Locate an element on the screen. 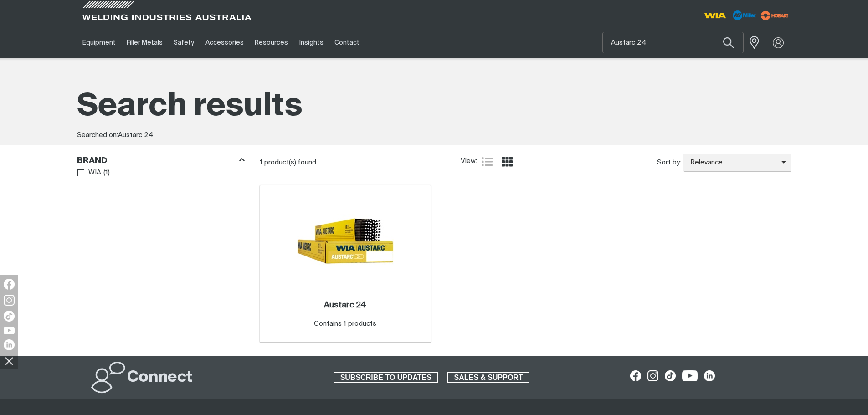 The height and width of the screenshot is (415, 868). a: Insights is located at coordinates (311, 42).